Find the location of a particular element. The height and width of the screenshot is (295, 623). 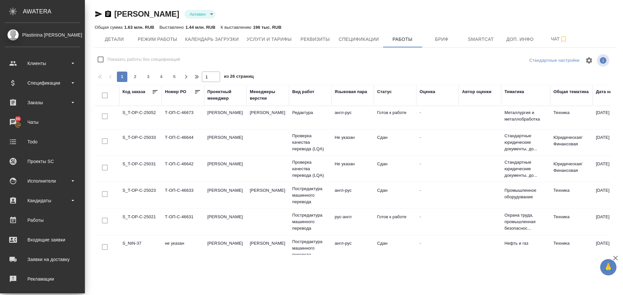

button: 3 is located at coordinates (148, 77).